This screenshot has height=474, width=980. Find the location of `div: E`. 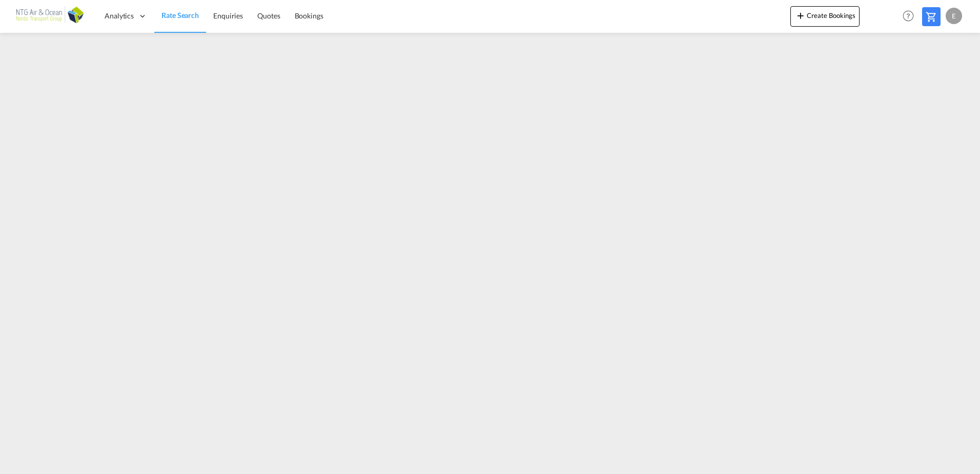

div: E is located at coordinates (954, 16).